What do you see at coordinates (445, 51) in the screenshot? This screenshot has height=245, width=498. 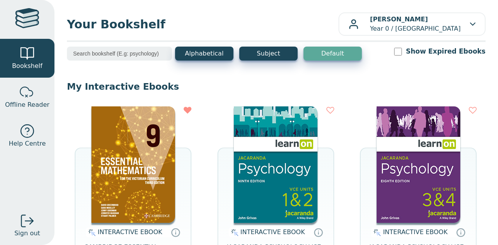 I see `label: Show Expired Ebooks` at bounding box center [445, 51].